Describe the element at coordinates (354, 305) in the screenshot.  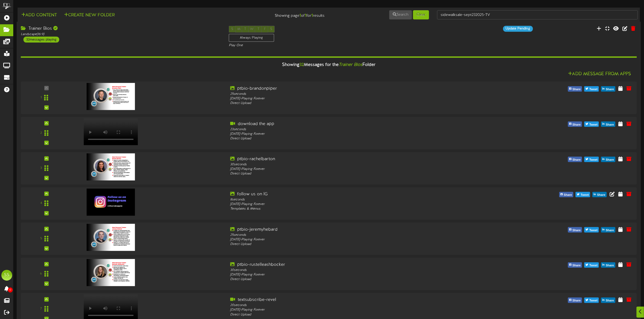
I see `div: 20 seconds` at that location.